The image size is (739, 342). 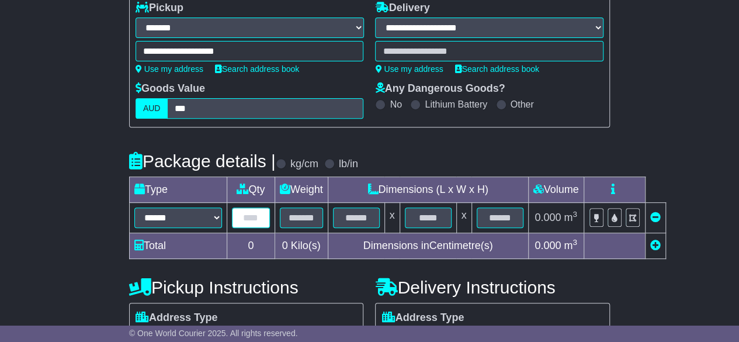 What do you see at coordinates (440, 89) in the screenshot?
I see `label: Any Dangerous Goods?` at bounding box center [440, 89].